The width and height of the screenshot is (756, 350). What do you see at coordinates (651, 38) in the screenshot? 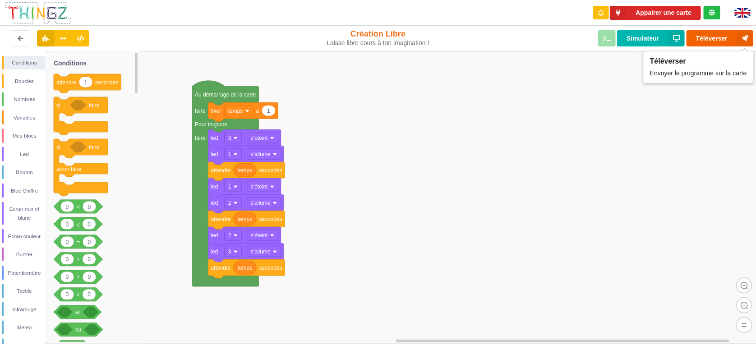
I see `button: Simulateur` at bounding box center [651, 38].